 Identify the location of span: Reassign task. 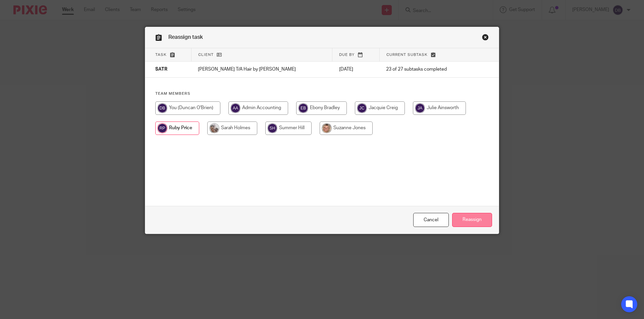
(186, 37).